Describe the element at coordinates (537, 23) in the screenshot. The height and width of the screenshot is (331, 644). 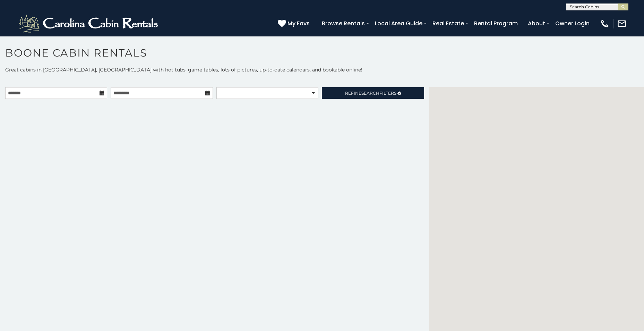
I see `a: About` at that location.